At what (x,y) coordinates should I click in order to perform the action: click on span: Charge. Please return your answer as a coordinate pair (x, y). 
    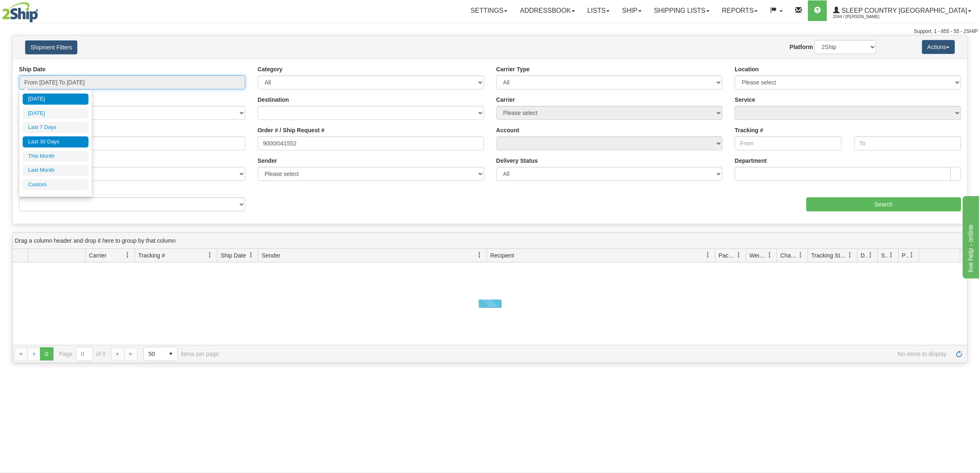
    Looking at the image, I should click on (789, 255).